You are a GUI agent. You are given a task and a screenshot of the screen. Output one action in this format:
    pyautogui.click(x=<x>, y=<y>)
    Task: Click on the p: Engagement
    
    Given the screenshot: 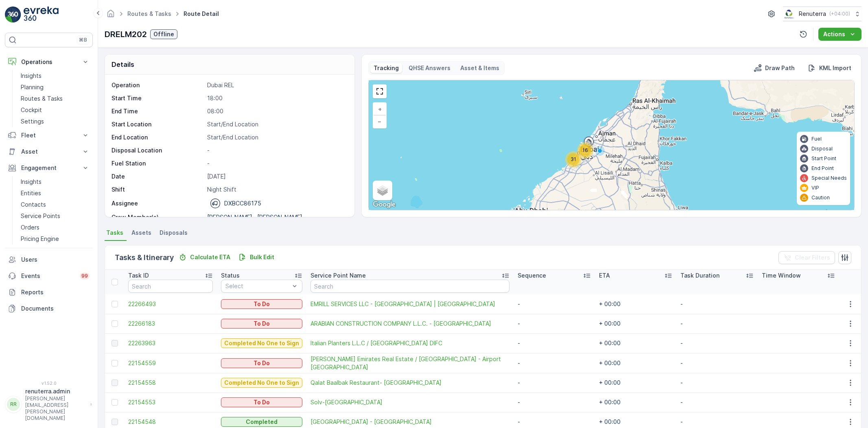 What is the action you would take?
    pyautogui.click(x=49, y=168)
    